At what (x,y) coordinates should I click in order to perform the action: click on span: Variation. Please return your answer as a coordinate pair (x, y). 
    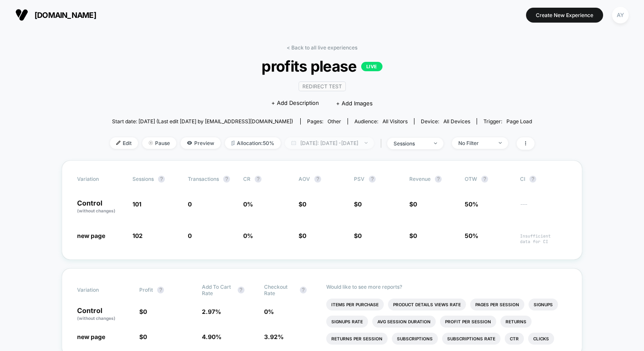
    Looking at the image, I should click on (100, 290).